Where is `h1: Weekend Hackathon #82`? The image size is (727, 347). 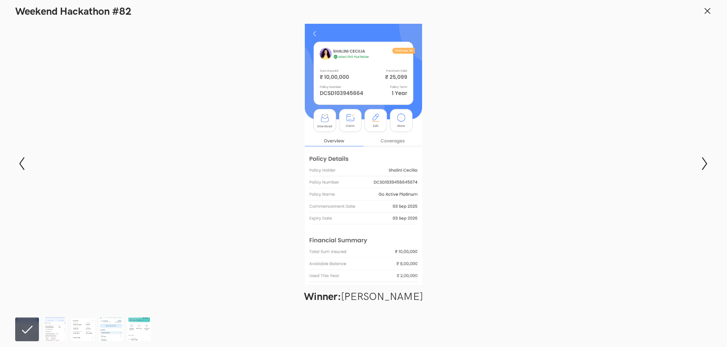 h1: Weekend Hackathon #82 is located at coordinates (73, 12).